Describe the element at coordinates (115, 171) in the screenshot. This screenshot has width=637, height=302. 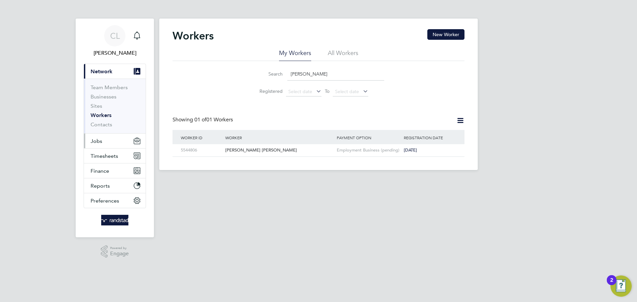
I see `button: Finance` at that location.